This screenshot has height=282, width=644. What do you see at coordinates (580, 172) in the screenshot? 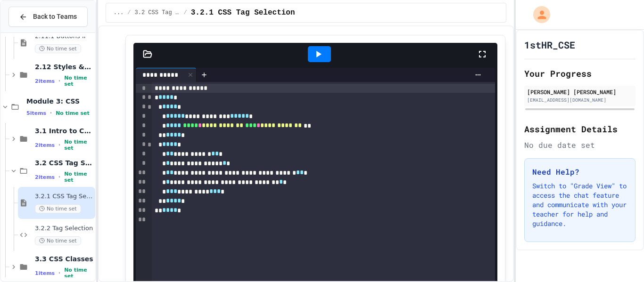
I see `h3: Need Help?` at bounding box center [580, 172].